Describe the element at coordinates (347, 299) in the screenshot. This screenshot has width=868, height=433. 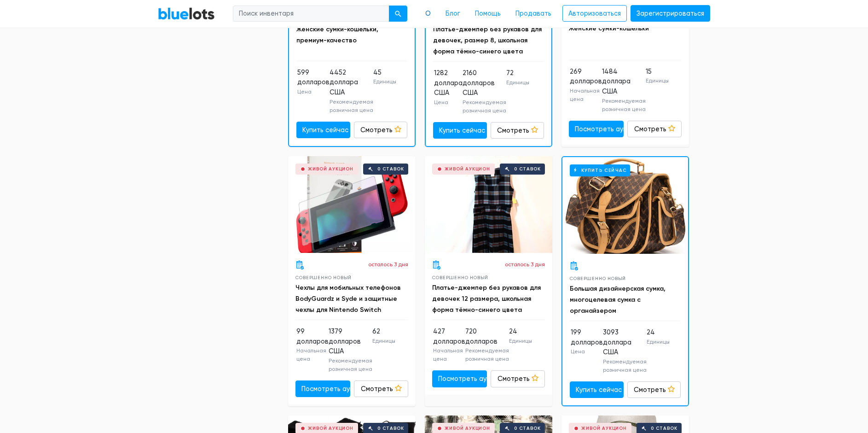
I see `font: Чехлы для мобильных телефонов BodyGuardz и Syde и защитные чехлы для Nintendo Switch` at that location.